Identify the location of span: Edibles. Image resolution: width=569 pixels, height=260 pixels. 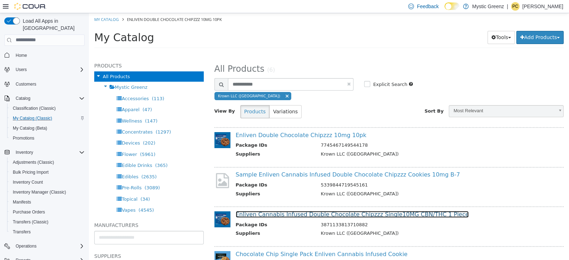
(41, 164).